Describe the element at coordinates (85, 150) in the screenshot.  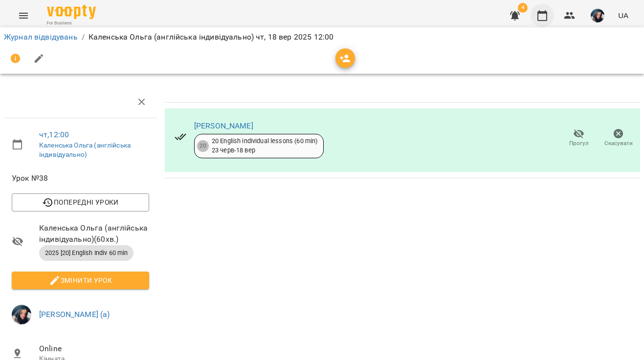
I see `a: Каленська Ольга (англійська індивідуально)` at that location.